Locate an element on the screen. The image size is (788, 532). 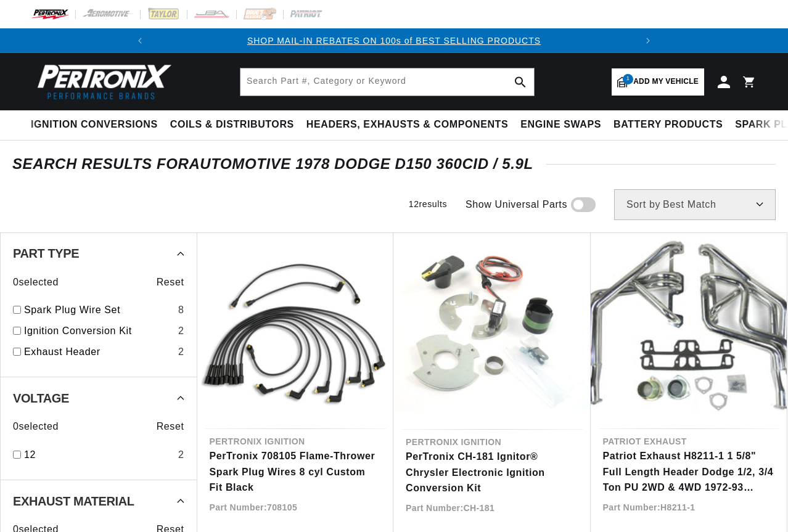
a: 12 is located at coordinates (99, 455).